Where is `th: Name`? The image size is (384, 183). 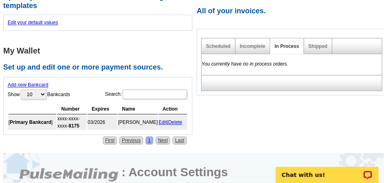
th: Name is located at coordinates (138, 110).